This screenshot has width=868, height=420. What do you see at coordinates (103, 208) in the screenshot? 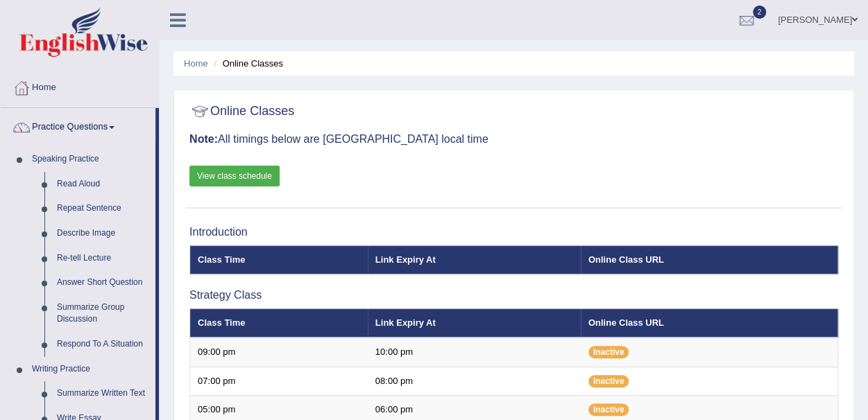
I see `a: Repeat Sentence` at bounding box center [103, 208].